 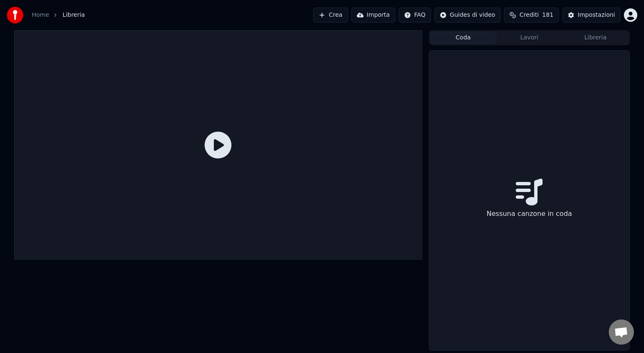 What do you see at coordinates (467, 15) in the screenshot?
I see `button: Guides di video` at bounding box center [467, 15].